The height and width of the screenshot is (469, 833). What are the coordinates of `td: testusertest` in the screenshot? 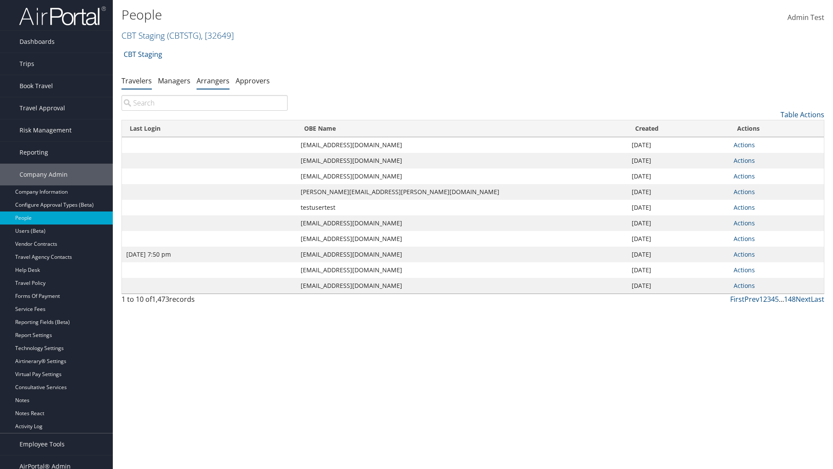 It's located at (462, 207).